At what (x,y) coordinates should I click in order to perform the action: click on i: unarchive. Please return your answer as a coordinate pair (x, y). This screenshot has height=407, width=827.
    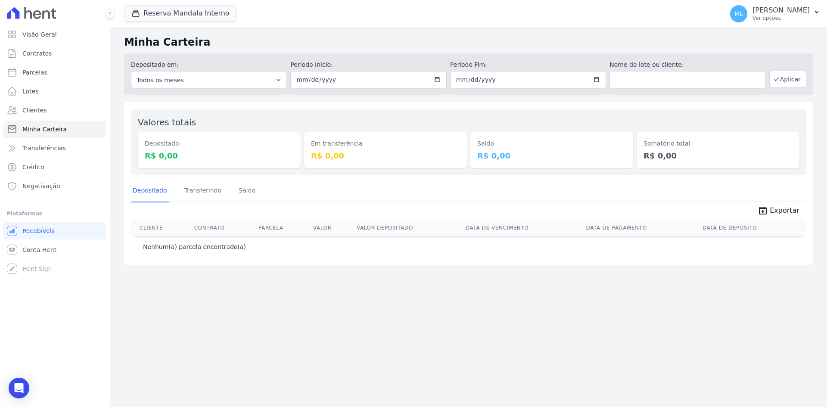
    Looking at the image, I should click on (763, 211).